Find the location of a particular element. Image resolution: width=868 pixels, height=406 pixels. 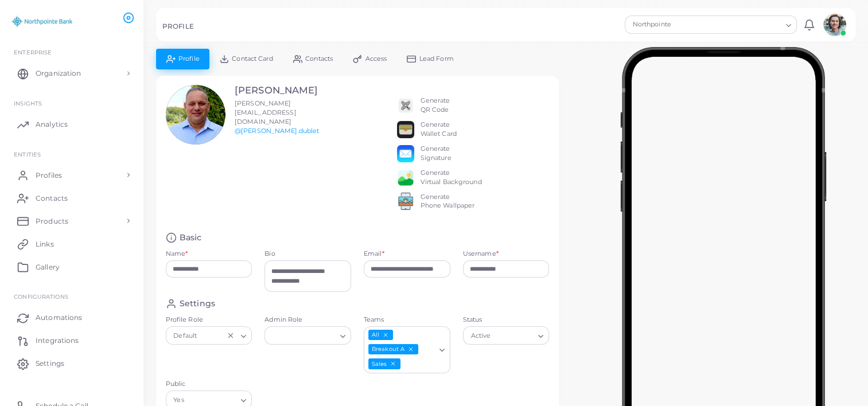

img: logo is located at coordinates (42, 21).